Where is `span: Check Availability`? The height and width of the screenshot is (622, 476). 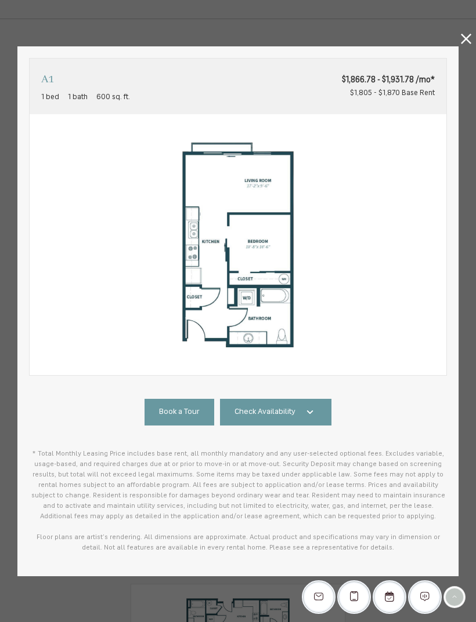 span: Check Availability is located at coordinates (264, 412).